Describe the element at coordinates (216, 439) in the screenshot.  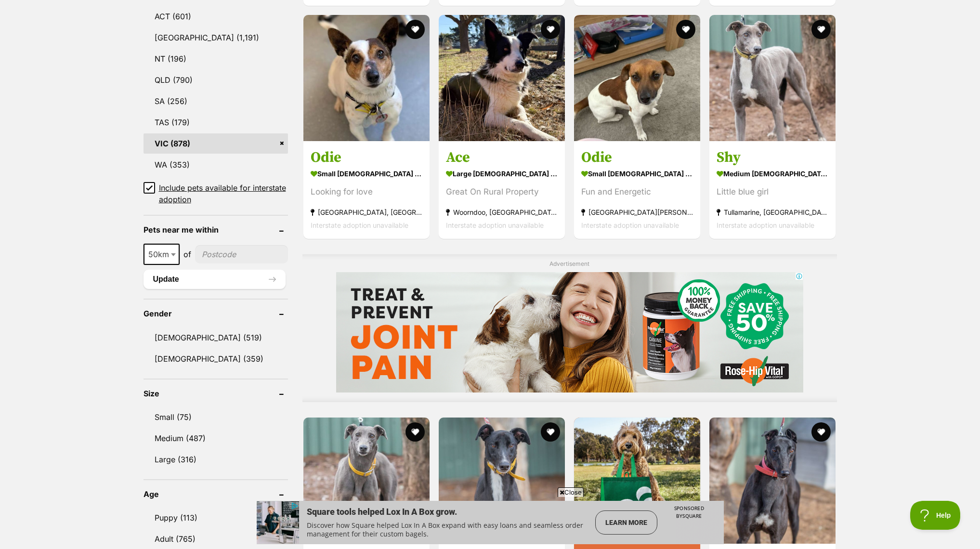
I see `a: Medium (487)` at that location.